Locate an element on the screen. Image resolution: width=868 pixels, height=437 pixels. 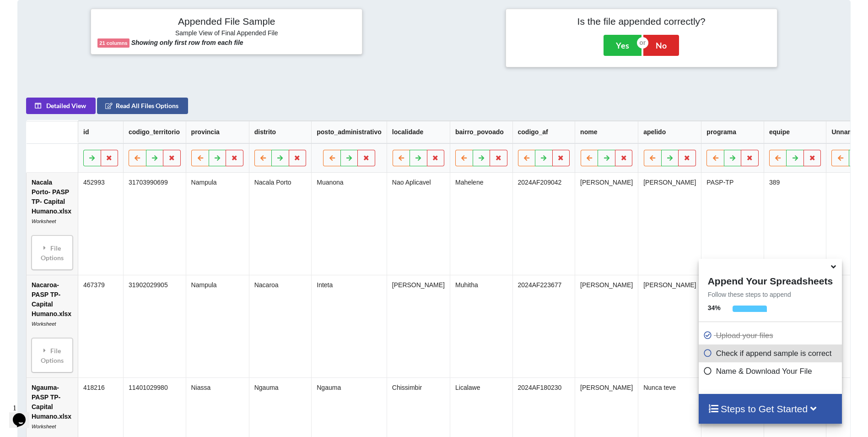
td: Nacala Porto is located at coordinates (280, 223).